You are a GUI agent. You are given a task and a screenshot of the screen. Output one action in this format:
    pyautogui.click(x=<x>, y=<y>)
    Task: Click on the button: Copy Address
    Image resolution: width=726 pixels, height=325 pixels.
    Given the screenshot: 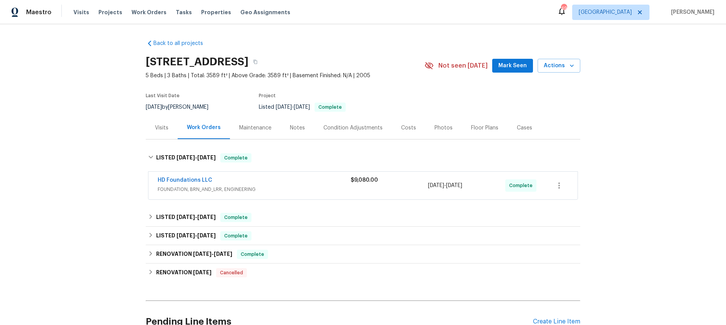 What is the action you would take?
    pyautogui.click(x=255, y=62)
    